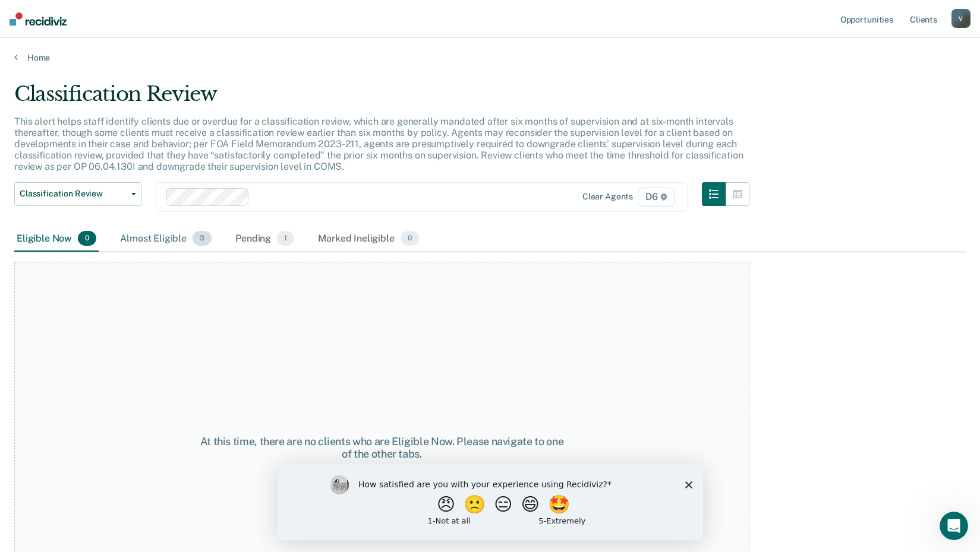 Image resolution: width=980 pixels, height=552 pixels. What do you see at coordinates (218, 21) in the screenshot?
I see `div: How satisfied are you with your experience using Recidiviz?` at bounding box center [218, 21].